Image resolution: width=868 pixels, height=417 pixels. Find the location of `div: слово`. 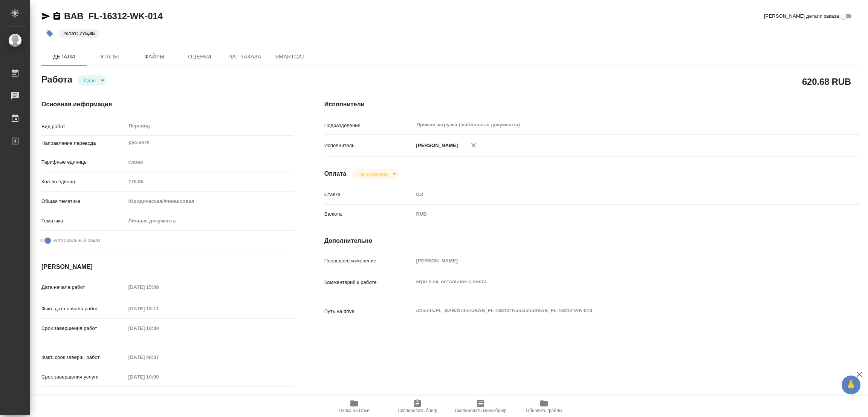

div: слово is located at coordinates (210, 162).